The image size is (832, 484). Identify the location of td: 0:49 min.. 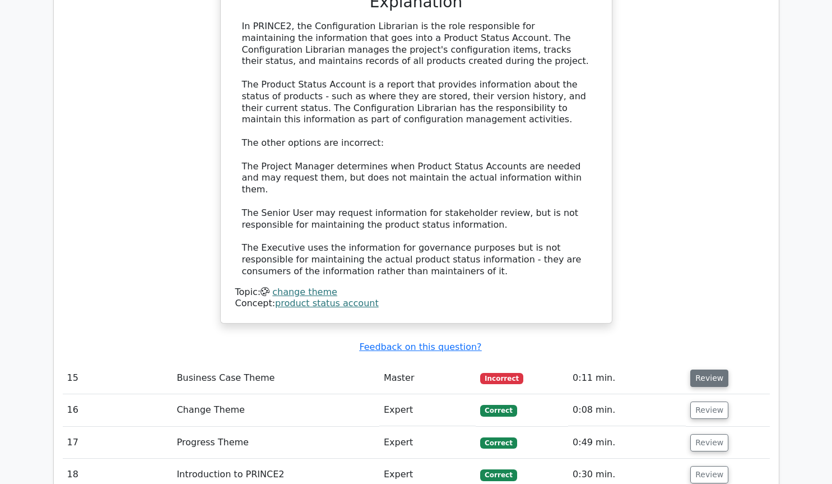
(627, 442).